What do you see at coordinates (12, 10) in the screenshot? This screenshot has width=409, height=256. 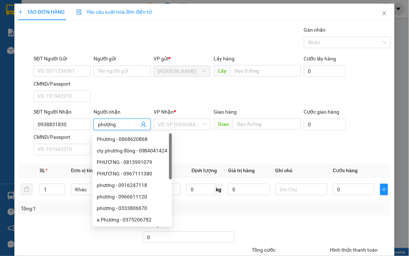 I see `span: Gửi:` at bounding box center [12, 10].